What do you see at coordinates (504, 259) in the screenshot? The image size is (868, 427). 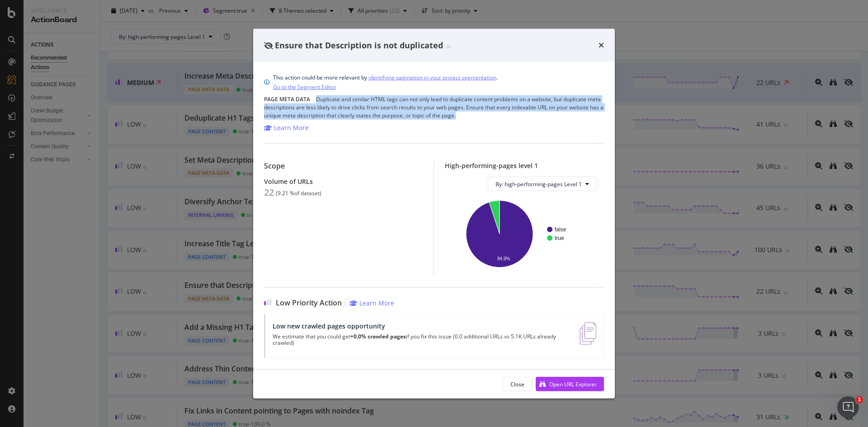 I see `text: 94.9%` at bounding box center [504, 259].